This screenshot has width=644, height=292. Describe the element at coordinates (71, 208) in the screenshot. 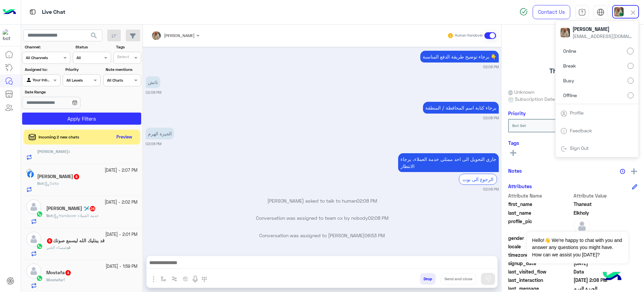

I see `h5: Mohamed Mamdouh 🛩️` at that location.